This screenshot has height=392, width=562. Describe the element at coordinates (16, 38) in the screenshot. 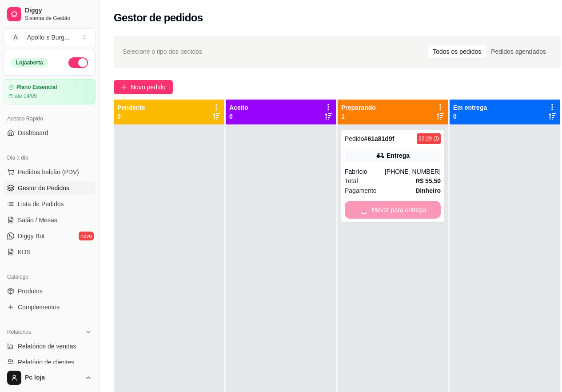

I see `span: A` at that location.